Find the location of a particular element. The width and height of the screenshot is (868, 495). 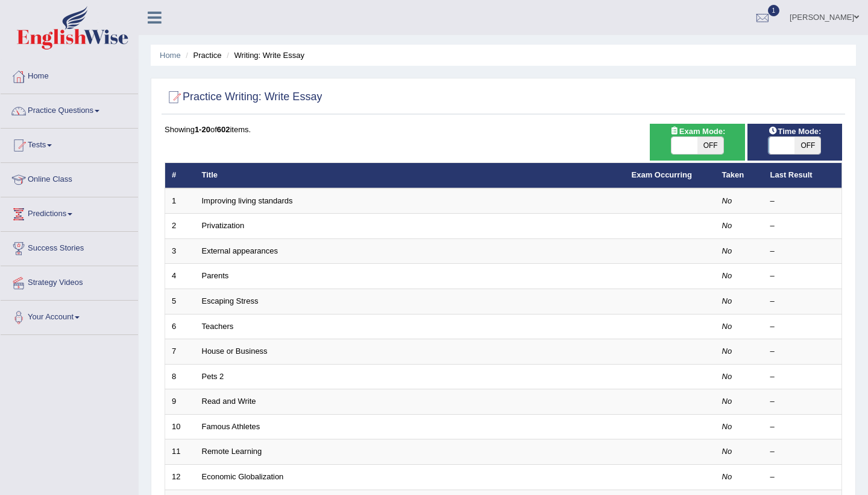

a: Privatization is located at coordinates (223, 225).